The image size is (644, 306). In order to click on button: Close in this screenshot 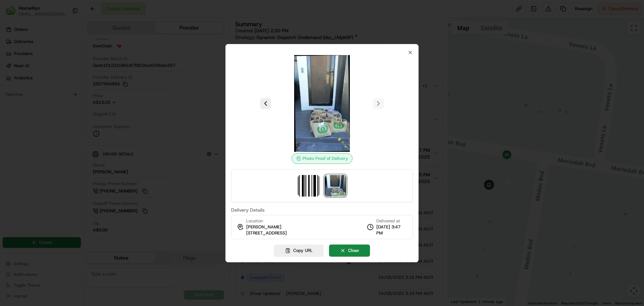, I will do `click(350, 251)`.